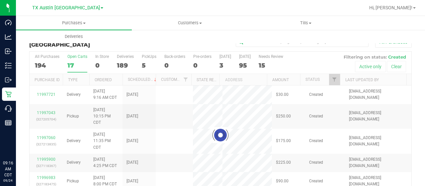 The height and width of the screenshot is (186, 425). I want to click on inline-svg: Inbound, so click(8, 51).